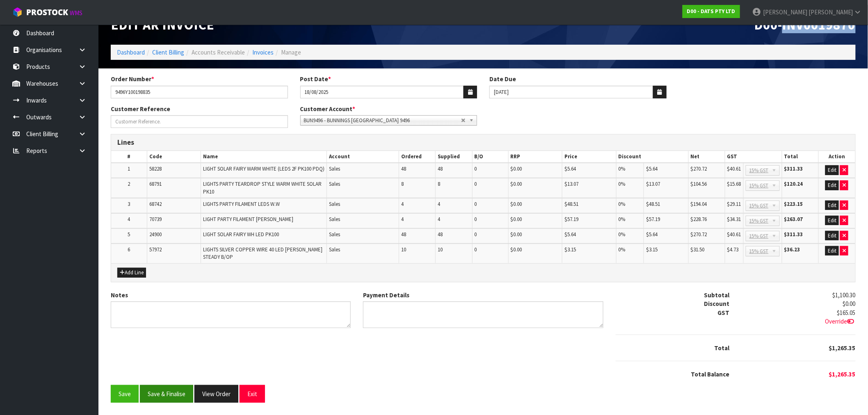 This screenshot has height=415, width=868. What do you see at coordinates (219, 52) in the screenshot?
I see `span: Accounts Receivable` at bounding box center [219, 52].